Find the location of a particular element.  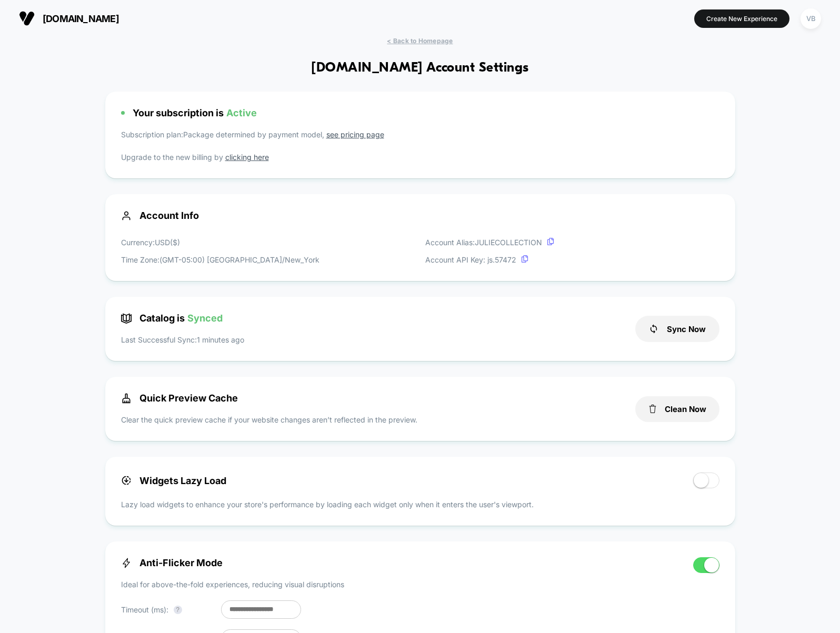

p: Lazy load widgets to enhance your store's performance by loading each widget only when it enters ... is located at coordinates (420, 504).